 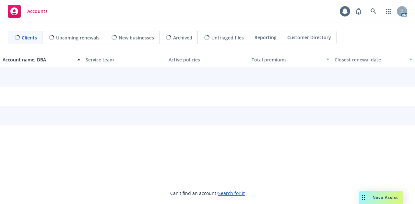 What do you see at coordinates (182, 38) in the screenshot?
I see `span: Archived` at bounding box center [182, 38].